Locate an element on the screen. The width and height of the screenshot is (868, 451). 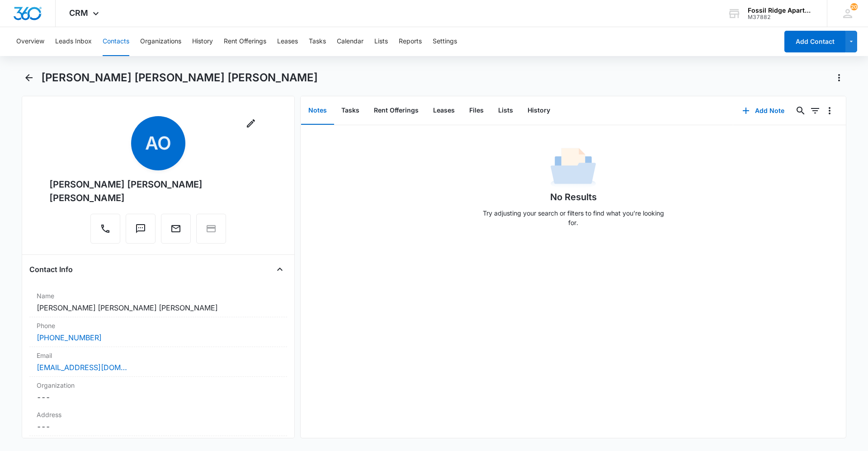
div: Organization--- is located at coordinates (158, 392).